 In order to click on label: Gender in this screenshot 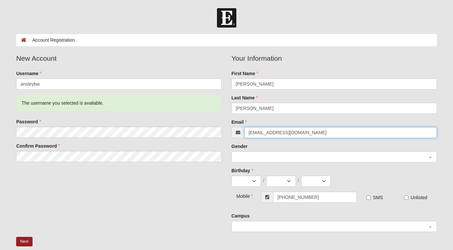, I will do `click(239, 147)`.